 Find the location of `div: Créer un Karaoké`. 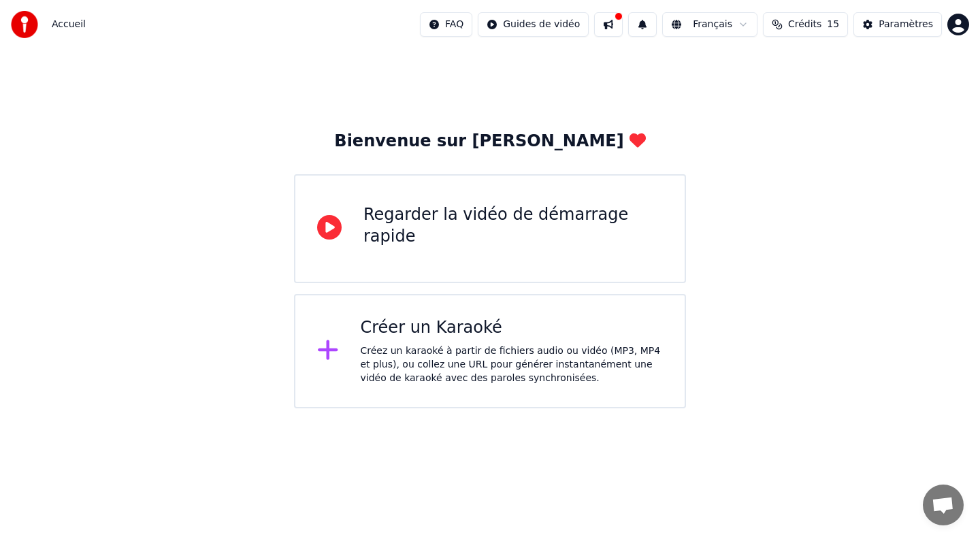

div: Créer un Karaoké is located at coordinates (512, 328).